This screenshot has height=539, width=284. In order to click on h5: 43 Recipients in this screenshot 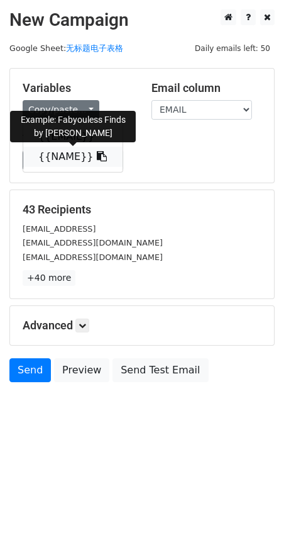, I will do `click(142, 210)`.